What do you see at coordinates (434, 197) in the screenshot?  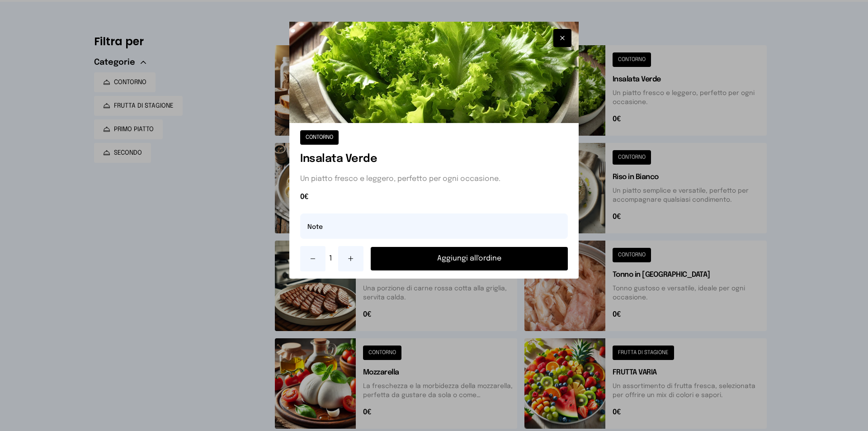 I see `span: 0€` at bounding box center [434, 197].